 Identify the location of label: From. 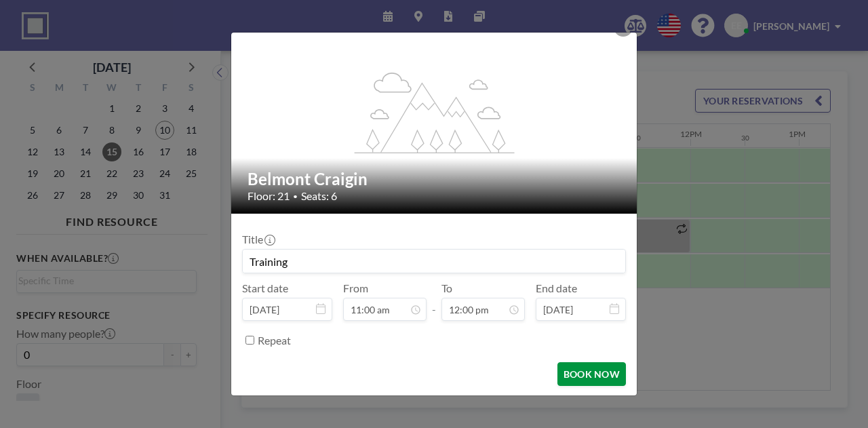
(355, 288).